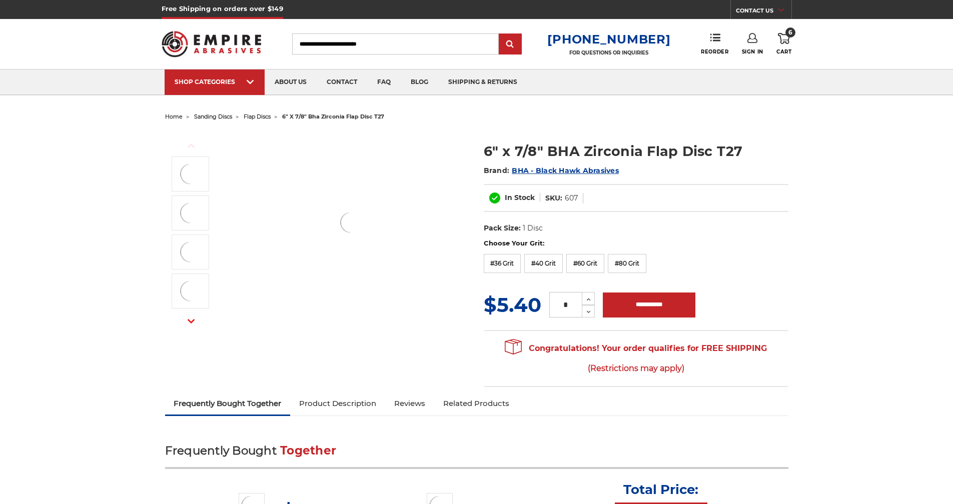  What do you see at coordinates (338, 404) in the screenshot?
I see `a: Product Description` at bounding box center [338, 404].